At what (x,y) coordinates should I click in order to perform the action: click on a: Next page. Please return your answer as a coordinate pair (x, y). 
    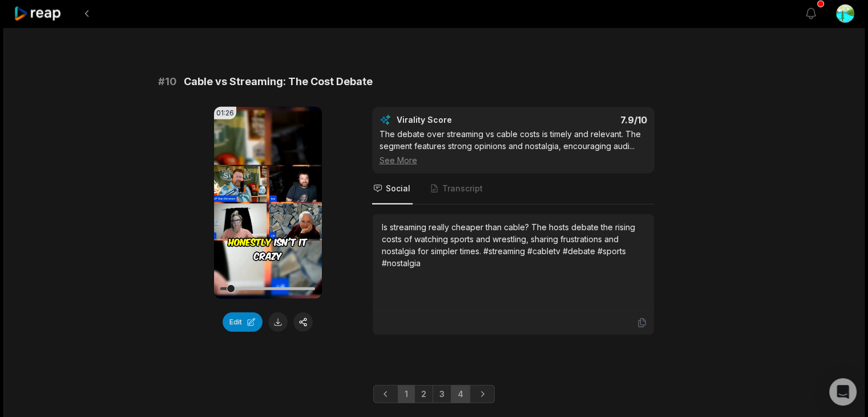
    Looking at the image, I should click on (482, 394).